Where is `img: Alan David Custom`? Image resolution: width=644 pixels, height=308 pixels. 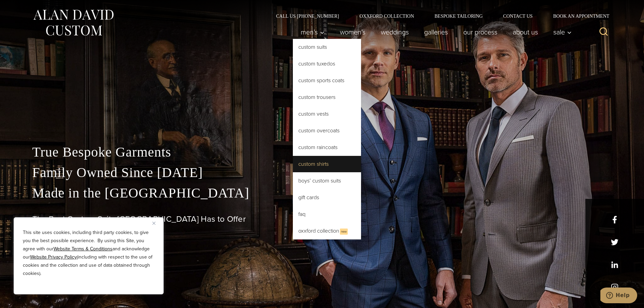
img: Alan David Custom is located at coordinates (74, 22).